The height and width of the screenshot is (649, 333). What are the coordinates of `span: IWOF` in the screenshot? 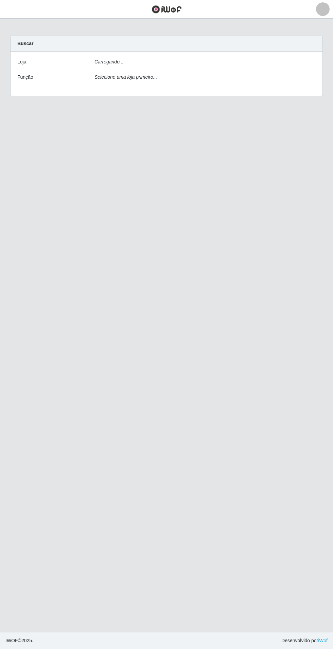 It's located at (12, 641).